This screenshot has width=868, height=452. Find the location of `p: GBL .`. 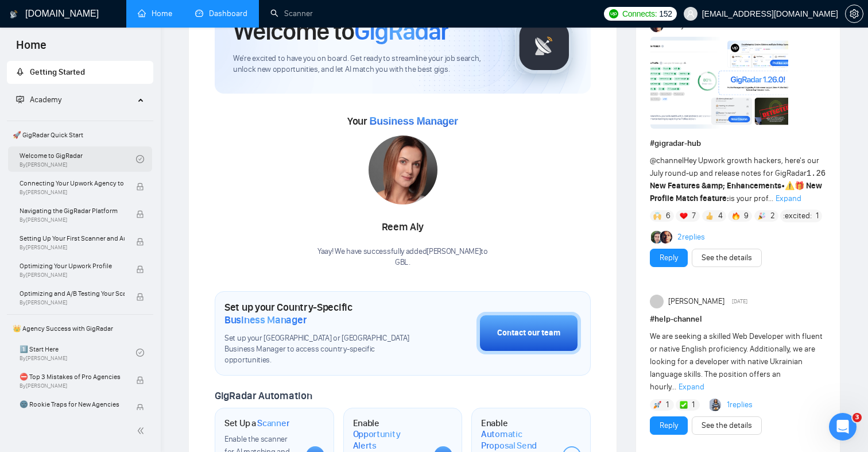

p: GBL . is located at coordinates (403, 263).